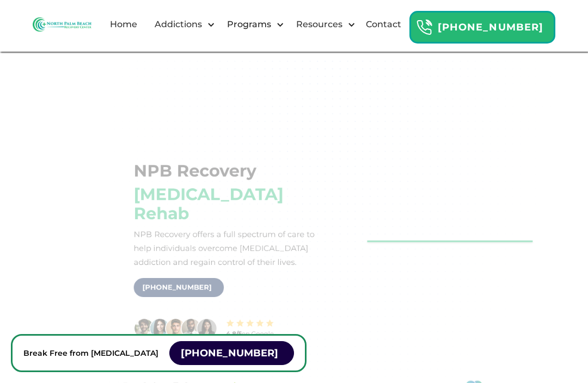  What do you see at coordinates (124, 25) in the screenshot?
I see `a: Home` at bounding box center [124, 25].